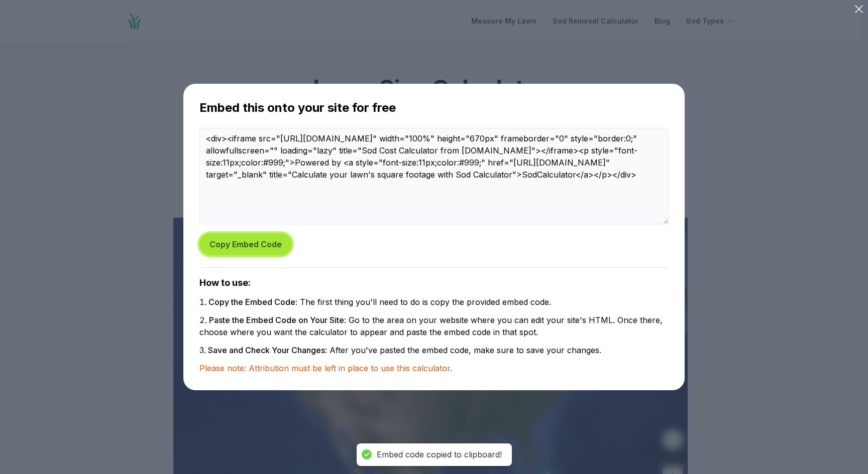  What do you see at coordinates (246, 245) in the screenshot?
I see `button: Copy Embed Code` at bounding box center [246, 245].